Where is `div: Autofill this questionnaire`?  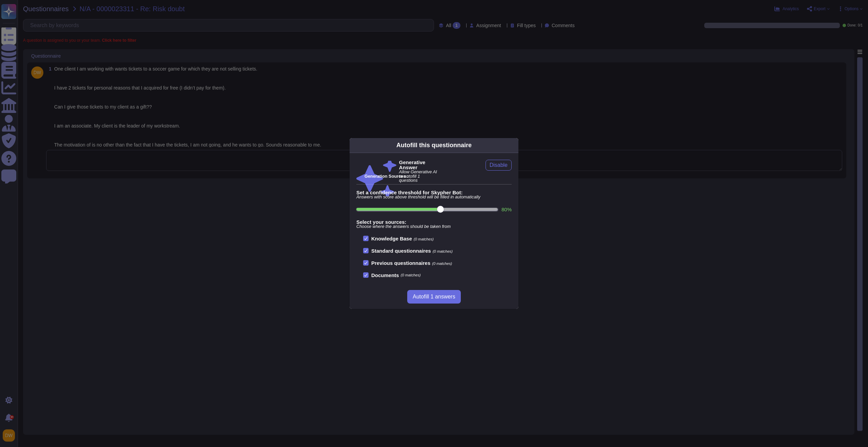
div: Autofill this questionnaire is located at coordinates (434, 146).